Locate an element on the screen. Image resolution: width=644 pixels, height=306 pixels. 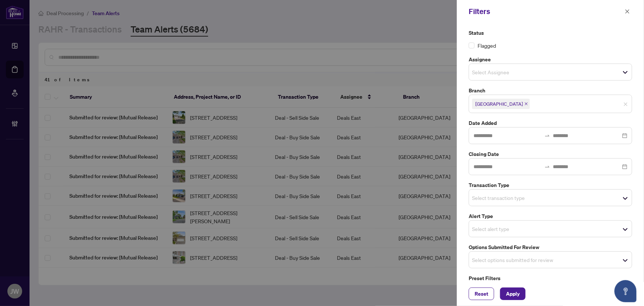
div: Filters is located at coordinates (546, 12).